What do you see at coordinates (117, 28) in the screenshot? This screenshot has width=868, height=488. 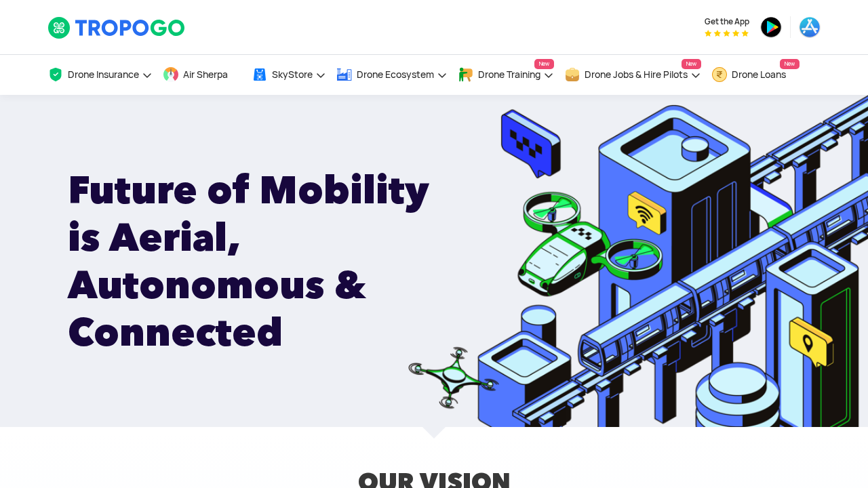 I see `img: TropoGo Logo` at bounding box center [117, 28].